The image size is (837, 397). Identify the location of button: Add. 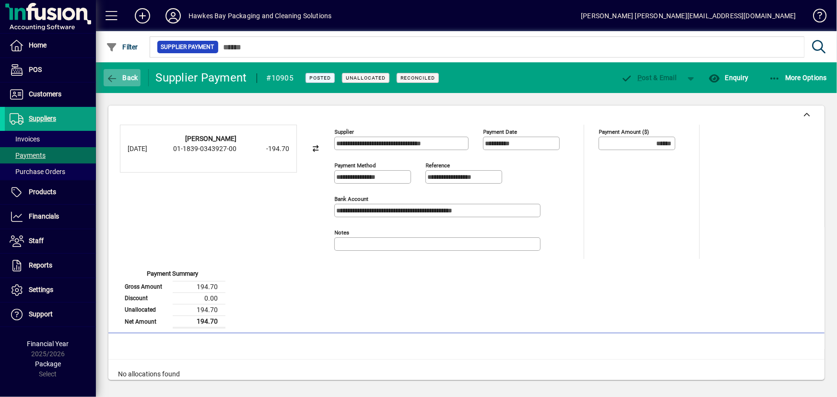
(142, 16).